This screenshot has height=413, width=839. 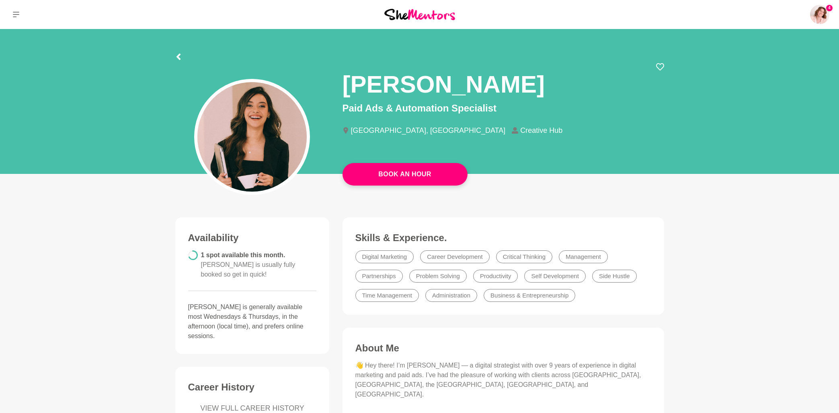 What do you see at coordinates (503, 348) in the screenshot?
I see `h3: About Me` at bounding box center [503, 348].